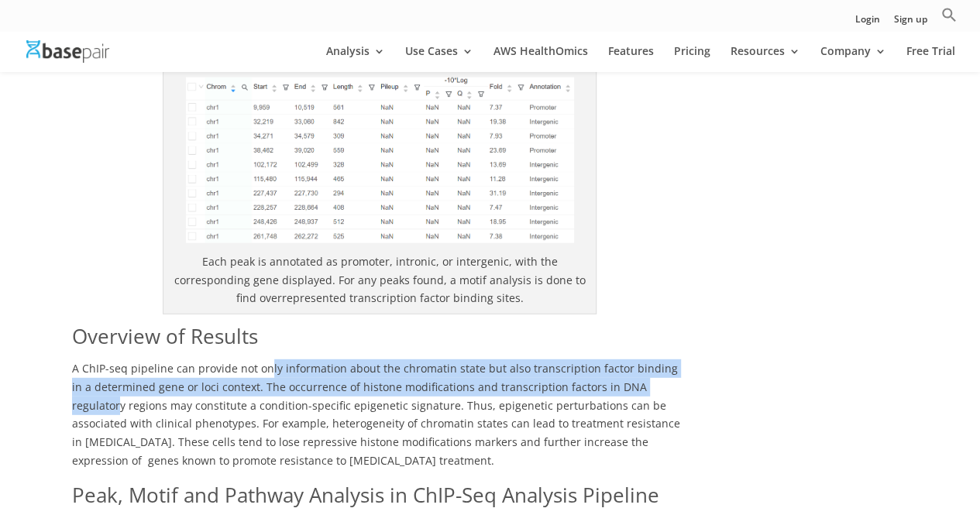  I want to click on img: Basepair, so click(67, 51).